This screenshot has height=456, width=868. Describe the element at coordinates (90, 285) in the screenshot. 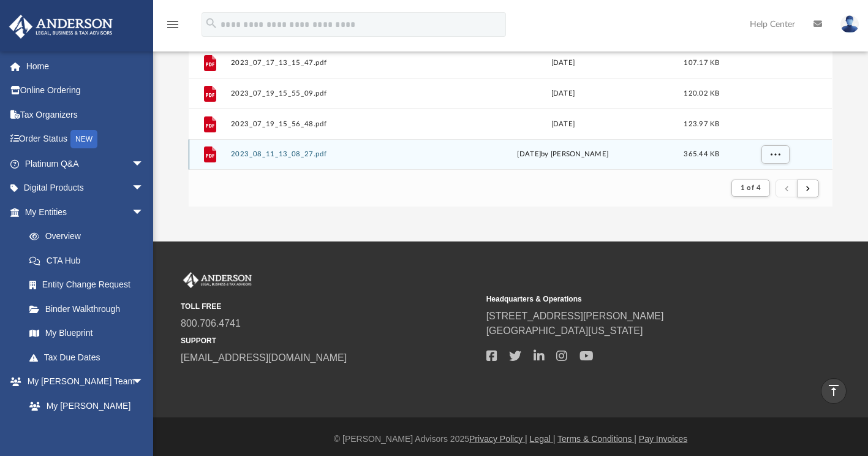

I see `a: Entity Change Request` at that location.